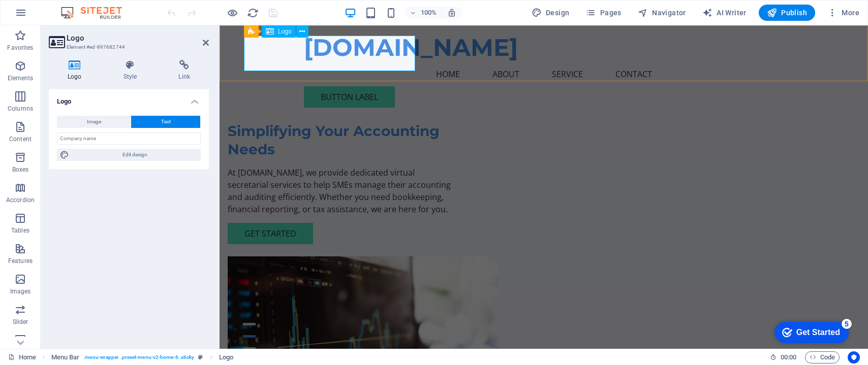 The height and width of the screenshot is (365, 868). Describe the element at coordinates (429, 13) in the screenshot. I see `h6: 100%` at that location.